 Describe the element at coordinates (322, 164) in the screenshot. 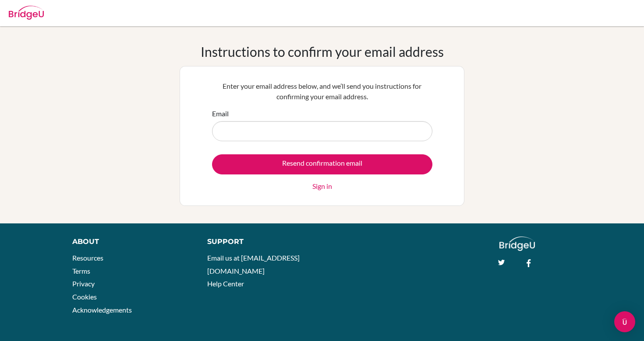

I see `input: Resend confirmation email` at that location.